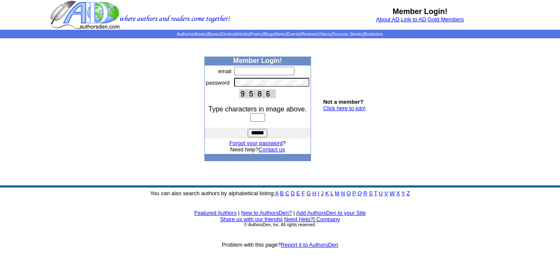 This screenshot has width=560, height=273. What do you see at coordinates (303, 193) in the screenshot?
I see `a: F` at bounding box center [303, 193].